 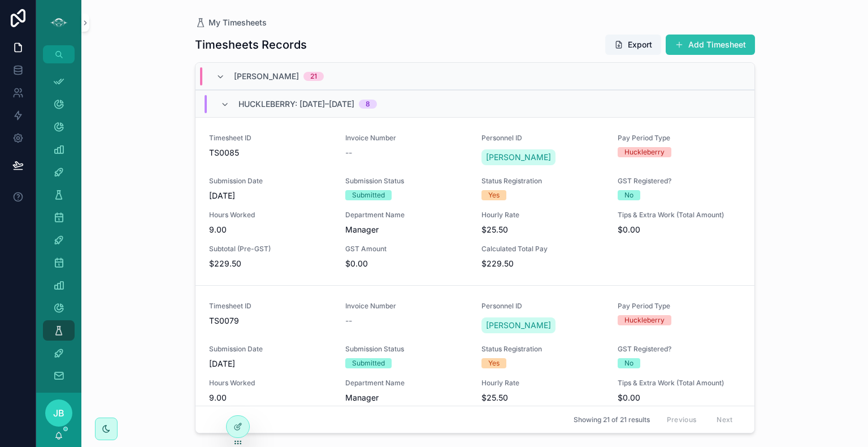 What do you see at coordinates (270, 321) in the screenshot?
I see `span: TS0079` at bounding box center [270, 321].